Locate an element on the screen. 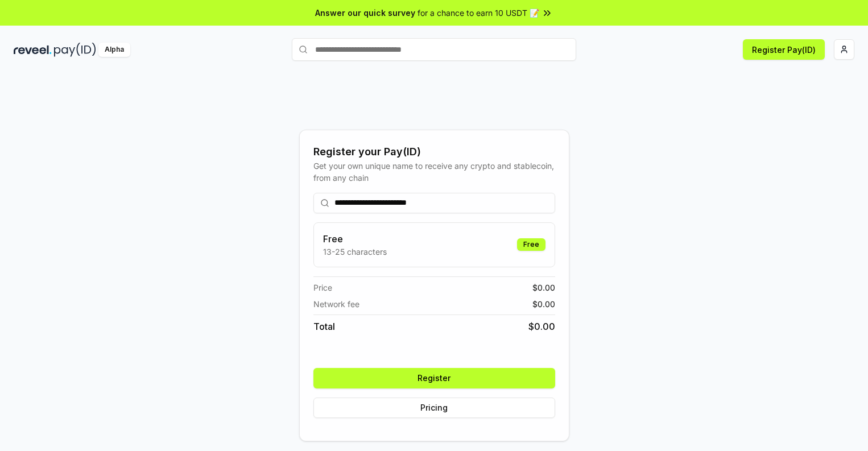 The image size is (868, 451). h3: Free is located at coordinates (355, 239).